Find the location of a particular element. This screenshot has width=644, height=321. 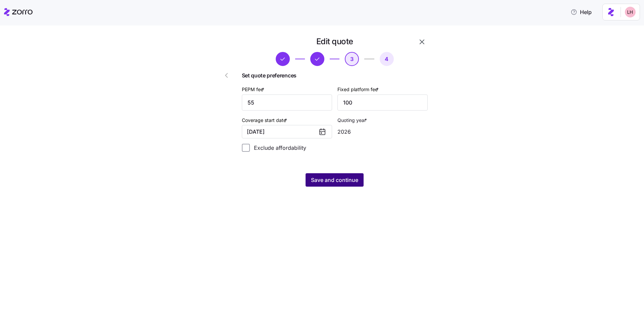

label: Exclude affordability is located at coordinates (278, 148).